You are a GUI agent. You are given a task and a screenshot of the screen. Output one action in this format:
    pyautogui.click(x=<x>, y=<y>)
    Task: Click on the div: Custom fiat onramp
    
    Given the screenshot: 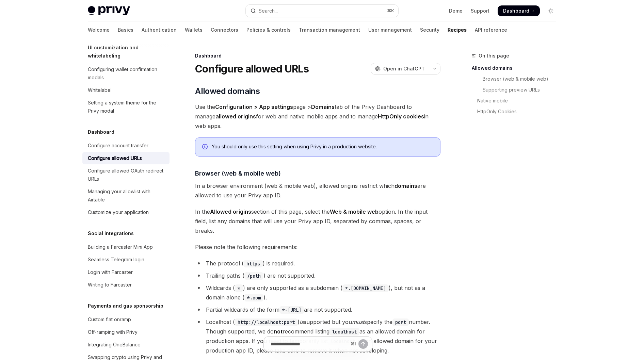 What is the action you would take?
    pyautogui.click(x=109, y=319)
    